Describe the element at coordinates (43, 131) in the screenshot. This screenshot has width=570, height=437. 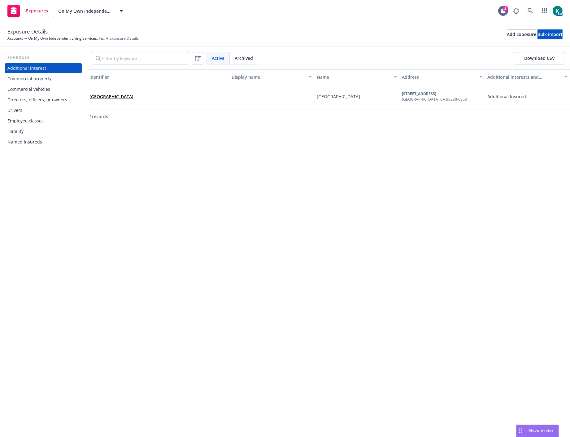
I see `a: Liability` at that location.